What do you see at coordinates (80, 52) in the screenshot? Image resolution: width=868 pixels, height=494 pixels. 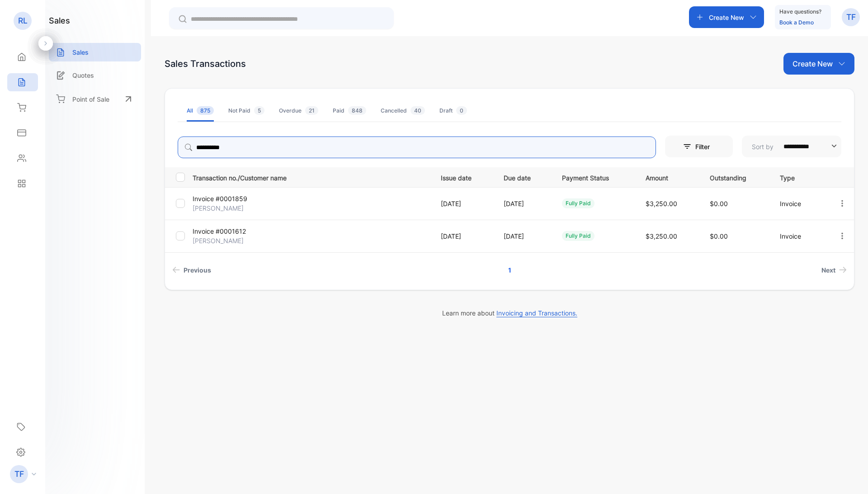 I see `p: Sales` at bounding box center [80, 52].